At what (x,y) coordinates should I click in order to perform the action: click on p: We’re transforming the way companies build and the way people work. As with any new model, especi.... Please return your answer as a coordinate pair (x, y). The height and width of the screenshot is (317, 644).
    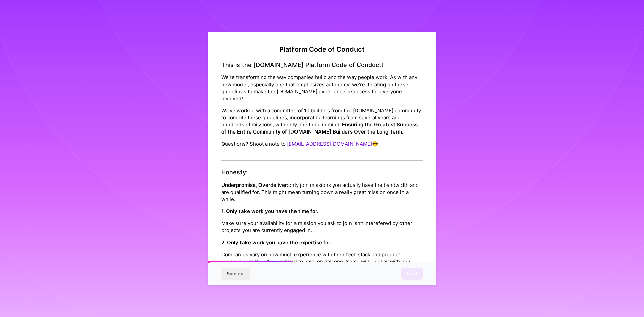
    Looking at the image, I should click on (322, 88).